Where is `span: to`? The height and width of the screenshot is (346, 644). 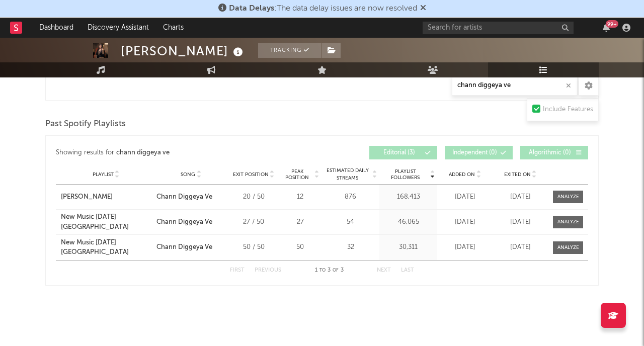
span: to is located at coordinates (322, 270).